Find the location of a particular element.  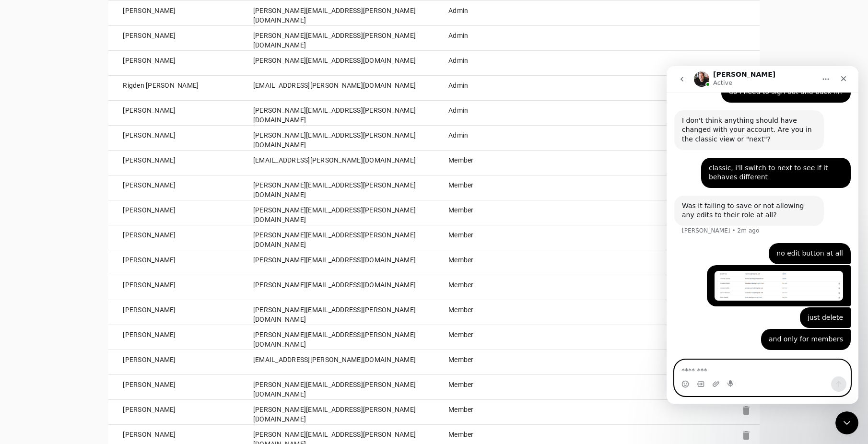

button: Emoji picker is located at coordinates (19, 318).